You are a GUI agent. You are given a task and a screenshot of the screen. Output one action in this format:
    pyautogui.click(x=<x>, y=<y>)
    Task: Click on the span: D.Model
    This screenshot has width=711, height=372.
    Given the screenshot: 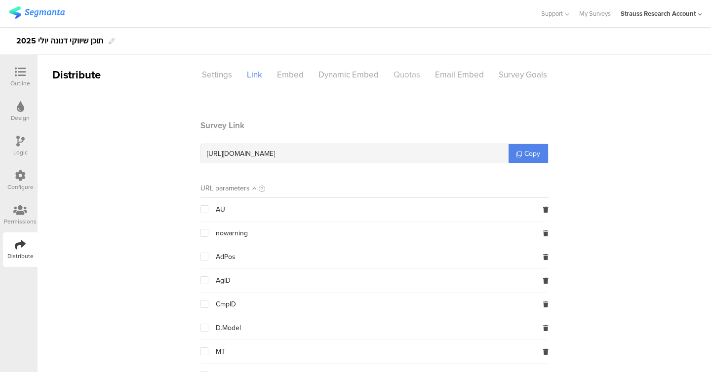 What is the action you would take?
    pyautogui.click(x=228, y=328)
    